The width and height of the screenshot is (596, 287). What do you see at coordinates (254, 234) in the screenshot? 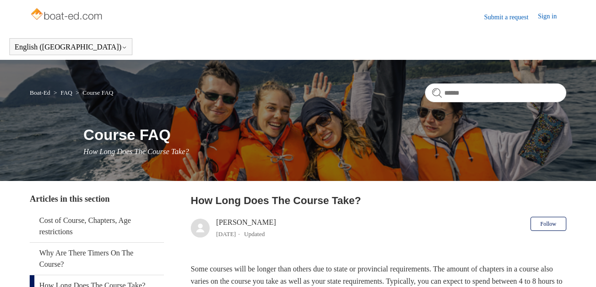
I see `li: Updated` at bounding box center [254, 234].